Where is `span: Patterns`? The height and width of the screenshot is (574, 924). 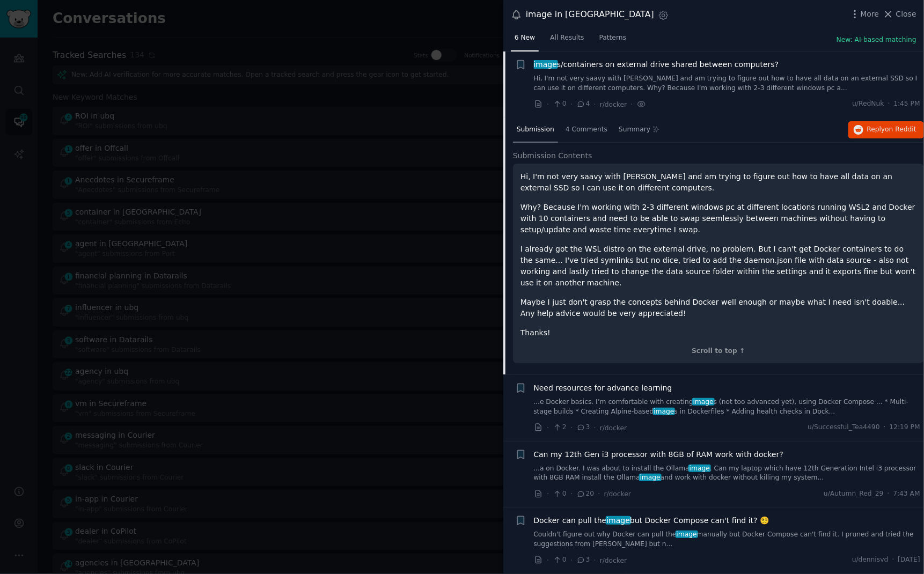
span: Patterns is located at coordinates (613, 38).